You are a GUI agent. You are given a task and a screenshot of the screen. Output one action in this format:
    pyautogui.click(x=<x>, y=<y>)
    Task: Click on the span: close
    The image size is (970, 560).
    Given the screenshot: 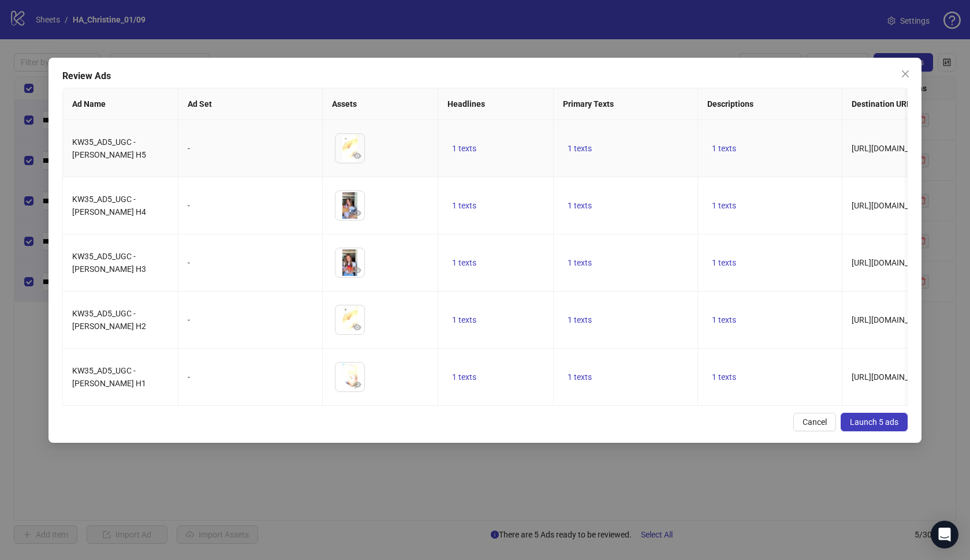 What is the action you would take?
    pyautogui.click(x=905, y=74)
    